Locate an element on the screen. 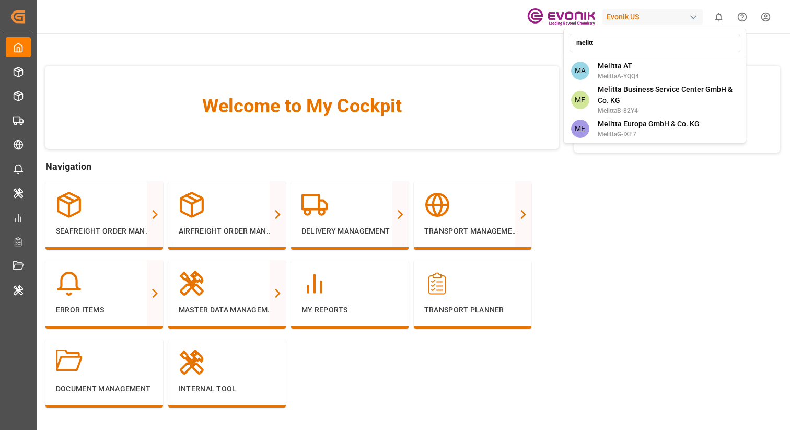 This screenshot has height=430, width=790. span: Melitta AT is located at coordinates (618, 66).